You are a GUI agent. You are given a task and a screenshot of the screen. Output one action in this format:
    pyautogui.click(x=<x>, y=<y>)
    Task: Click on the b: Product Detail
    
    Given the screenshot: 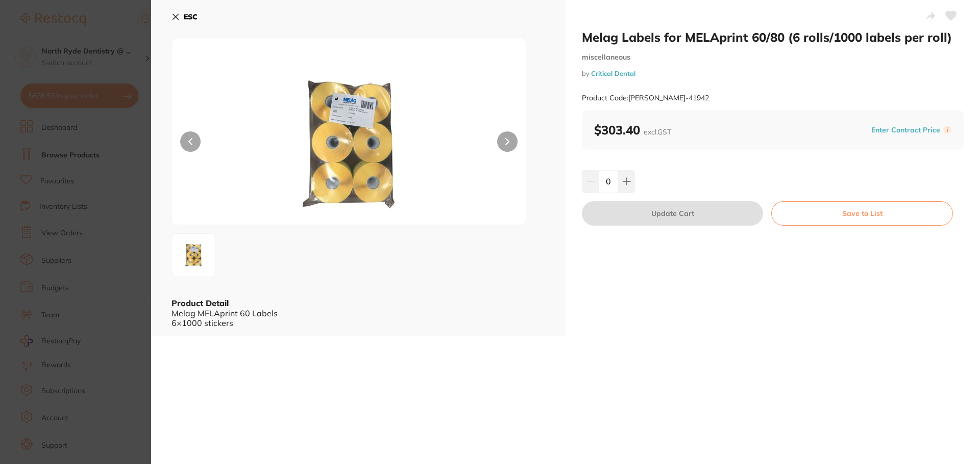 What is the action you would take?
    pyautogui.click(x=200, y=304)
    